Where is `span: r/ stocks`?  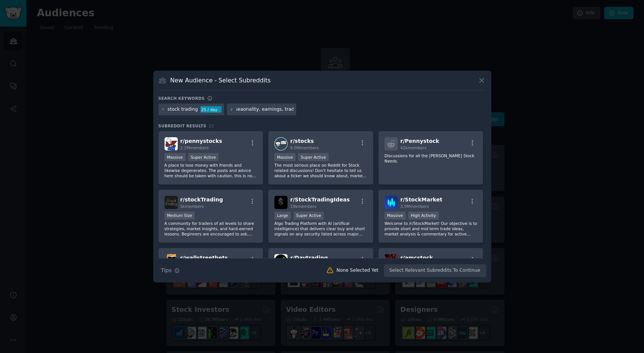 span: r/ stocks is located at coordinates (302, 141).